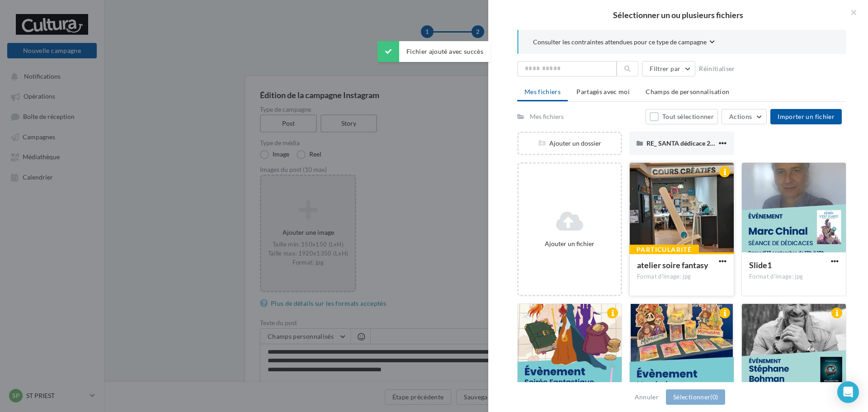  What do you see at coordinates (848, 392) in the screenshot?
I see `div: Open Intercom Messenger` at bounding box center [848, 392].